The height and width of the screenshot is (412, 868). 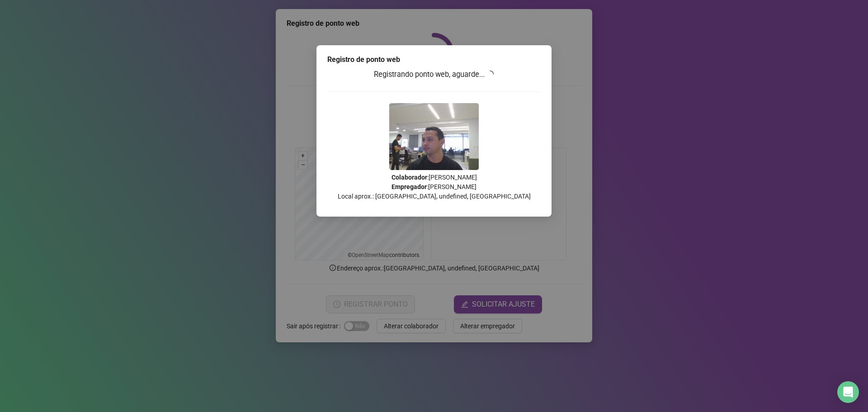 What do you see at coordinates (490, 74) in the screenshot?
I see `span: loading` at bounding box center [490, 74].